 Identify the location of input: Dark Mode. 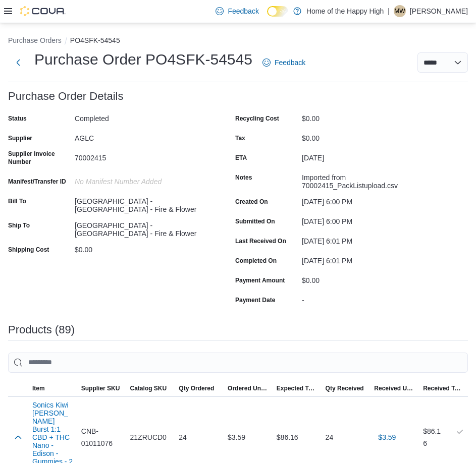
(278, 11).